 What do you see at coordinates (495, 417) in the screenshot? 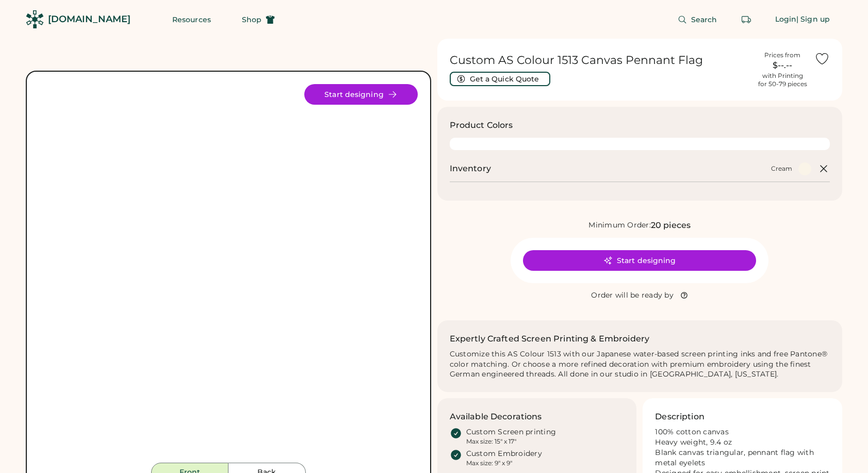
I see `h3: Available Decorations` at bounding box center [495, 417].